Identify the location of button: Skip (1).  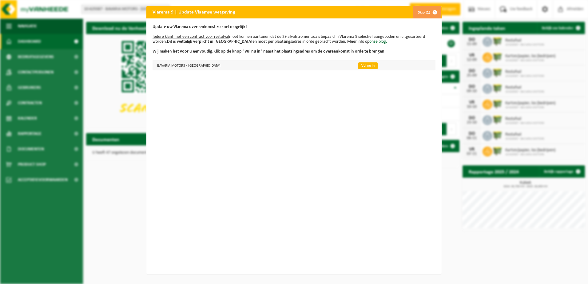
(427, 12).